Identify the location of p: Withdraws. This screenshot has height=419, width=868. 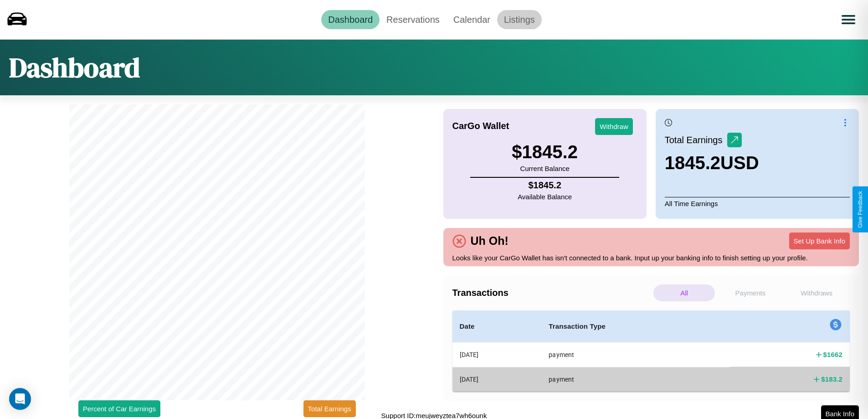
(817, 293).